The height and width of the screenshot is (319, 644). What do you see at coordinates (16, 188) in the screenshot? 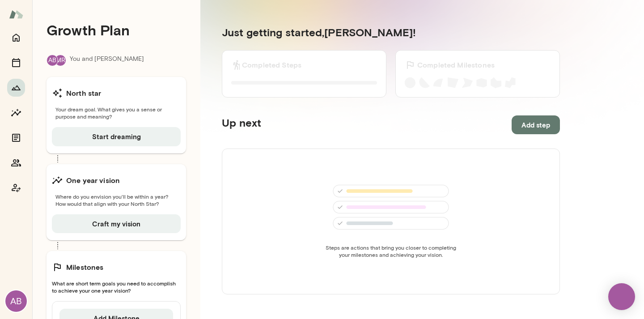
I see `button: Coach app` at bounding box center [16, 188].